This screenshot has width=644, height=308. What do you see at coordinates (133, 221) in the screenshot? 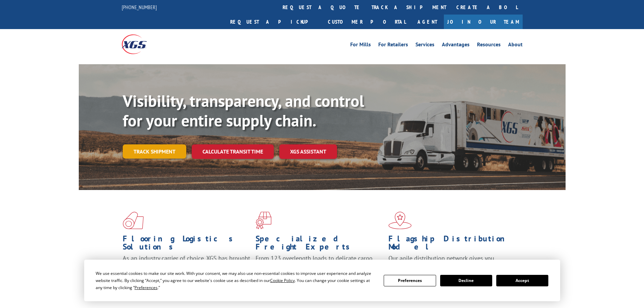
I see `img: xgs-icon-total-supply-chain-intelligence-red` at bounding box center [133, 221].